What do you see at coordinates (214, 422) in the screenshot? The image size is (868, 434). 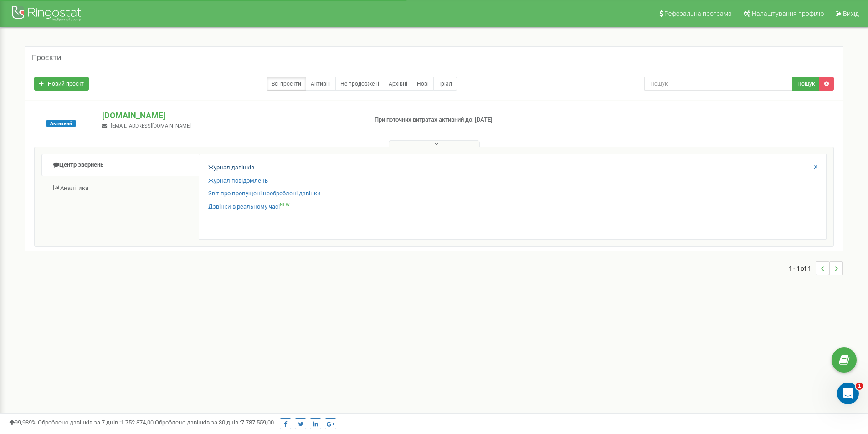 I see `span: Оброблено дзвінків за 30 днів :` at bounding box center [214, 422].